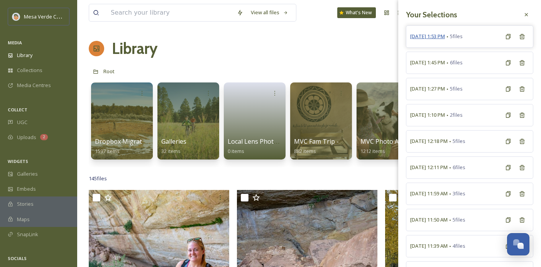  I want to click on span: MVC Photo Assets, so click(387, 142).